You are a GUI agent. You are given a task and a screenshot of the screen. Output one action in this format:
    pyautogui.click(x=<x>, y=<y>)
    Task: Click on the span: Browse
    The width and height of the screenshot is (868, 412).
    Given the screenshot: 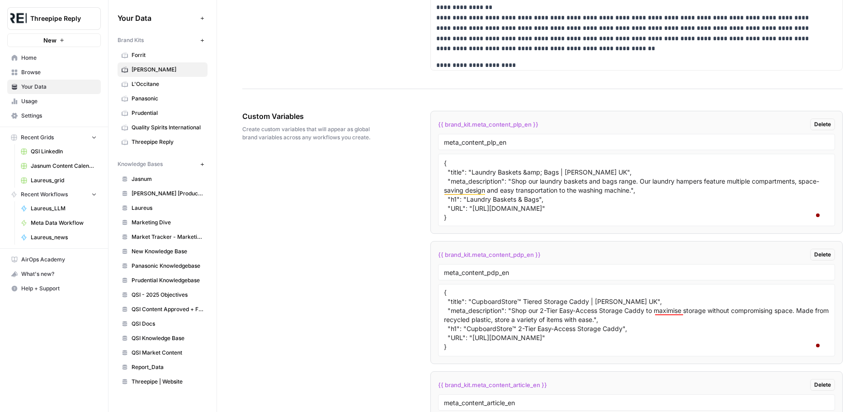 What is the action you would take?
    pyautogui.click(x=59, y=72)
    